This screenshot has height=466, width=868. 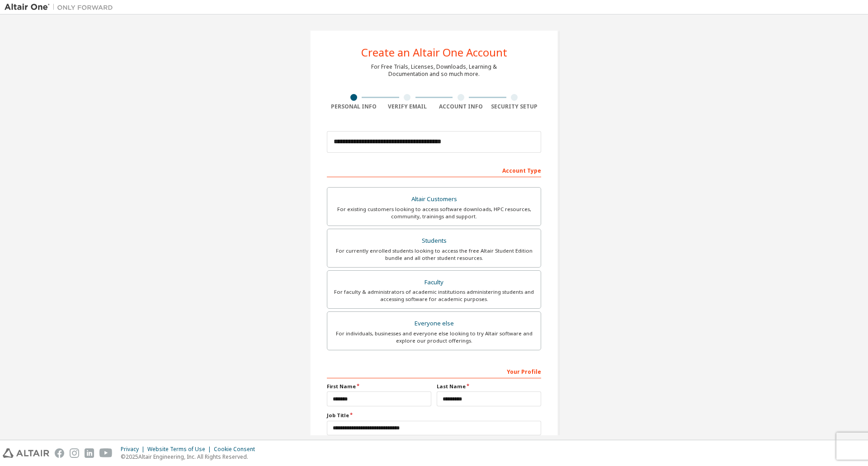 What do you see at coordinates (434, 170) in the screenshot?
I see `div: Account Type` at bounding box center [434, 170].